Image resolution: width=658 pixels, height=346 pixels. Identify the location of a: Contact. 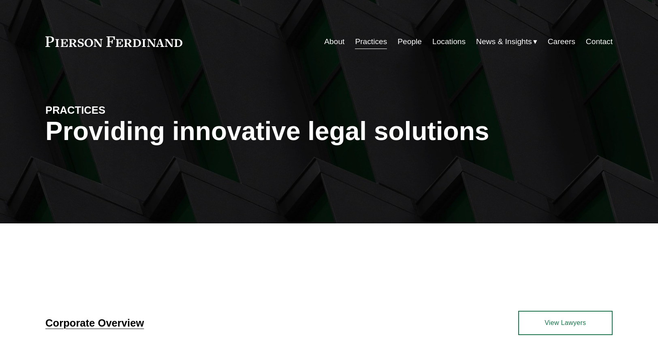
(599, 42).